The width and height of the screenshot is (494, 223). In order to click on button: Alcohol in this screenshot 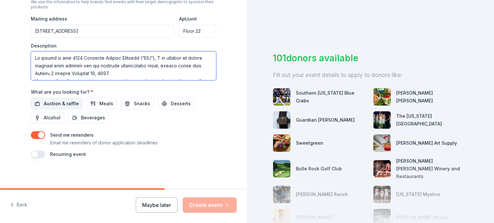, I will do `click(48, 118)`.